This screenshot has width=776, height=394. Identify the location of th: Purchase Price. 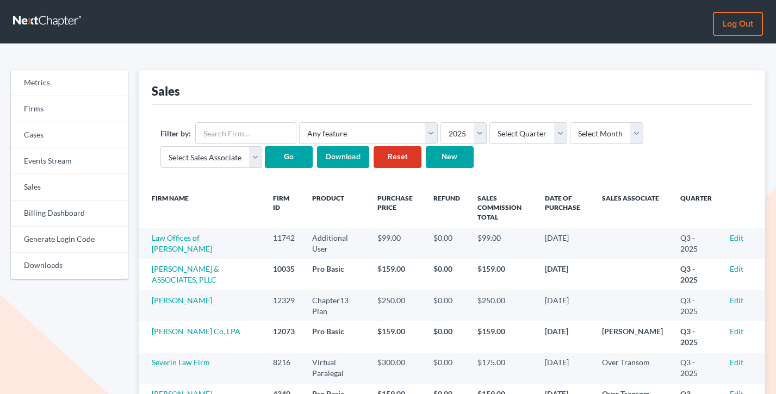
(396, 208).